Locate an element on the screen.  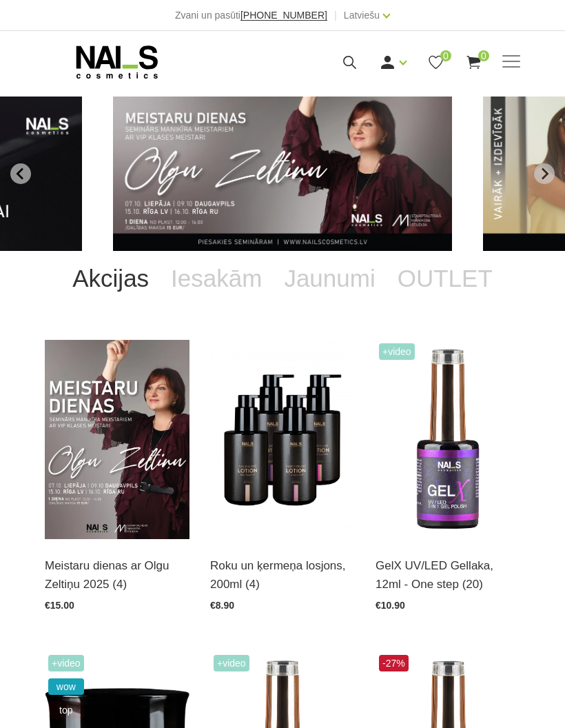
a: Iesakām is located at coordinates (216, 278).